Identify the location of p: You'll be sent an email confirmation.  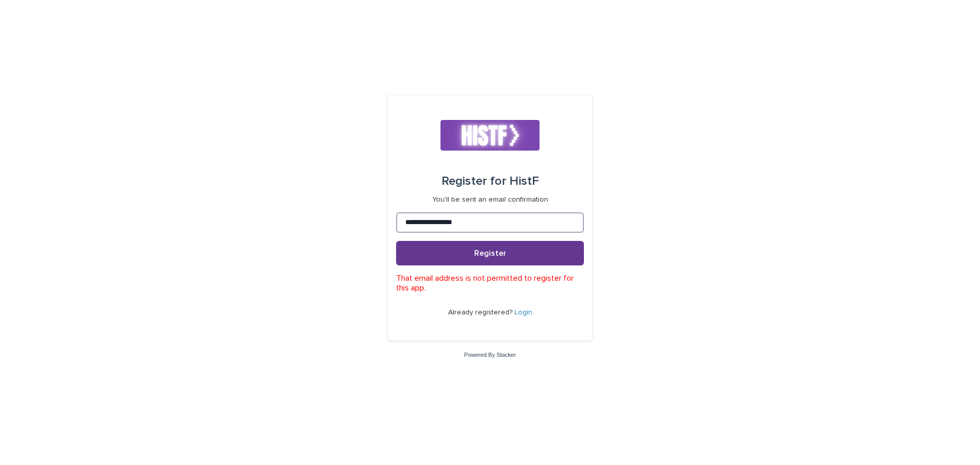
(490, 200).